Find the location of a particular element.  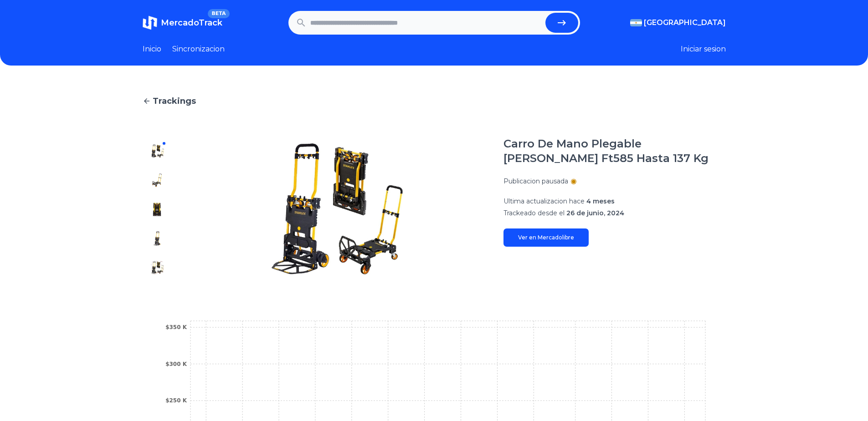

span: MercadoTrack is located at coordinates (191, 23).